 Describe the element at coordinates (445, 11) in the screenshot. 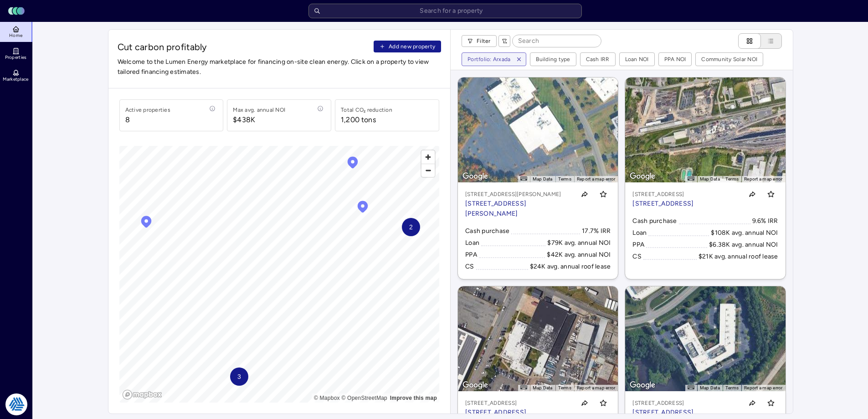

I see `input: Search for a property` at that location.